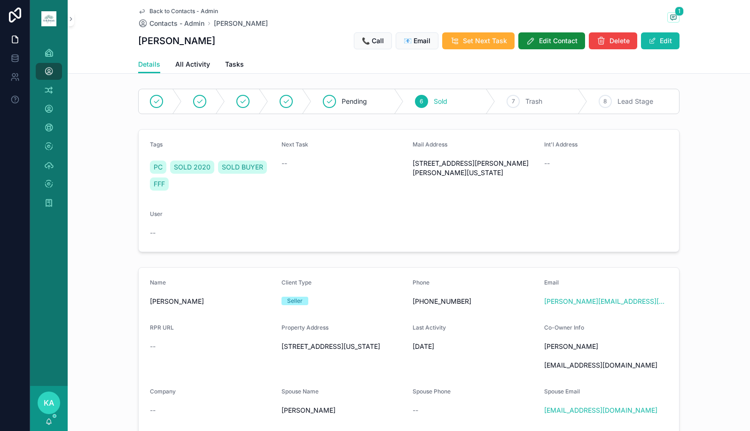  Describe the element at coordinates (421, 282) in the screenshot. I see `span: Phone` at that location.